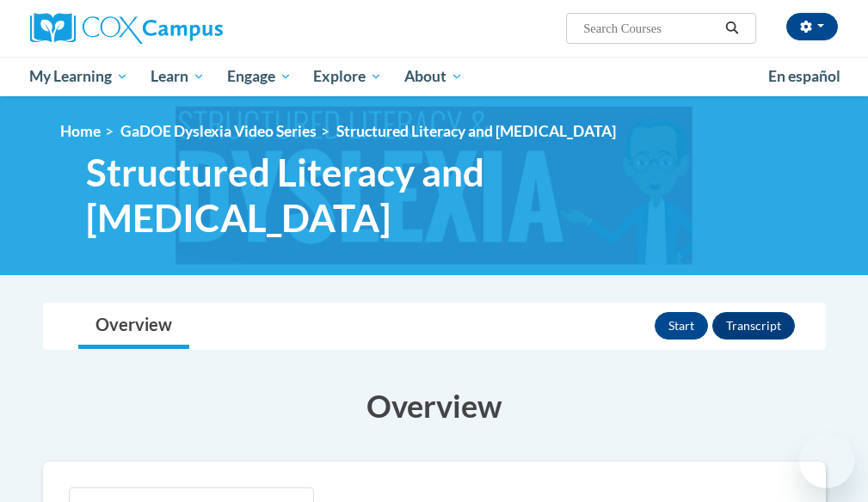  What do you see at coordinates (804, 76) in the screenshot?
I see `span: En español` at bounding box center [804, 76].